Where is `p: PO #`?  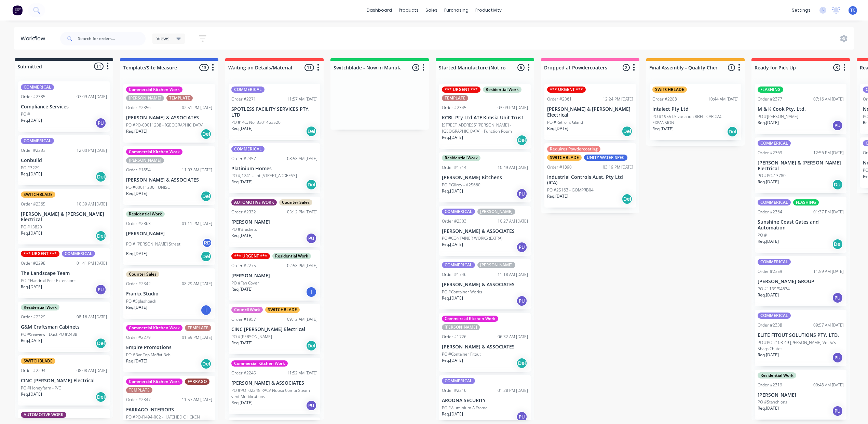 p: PO # is located at coordinates (25, 114).